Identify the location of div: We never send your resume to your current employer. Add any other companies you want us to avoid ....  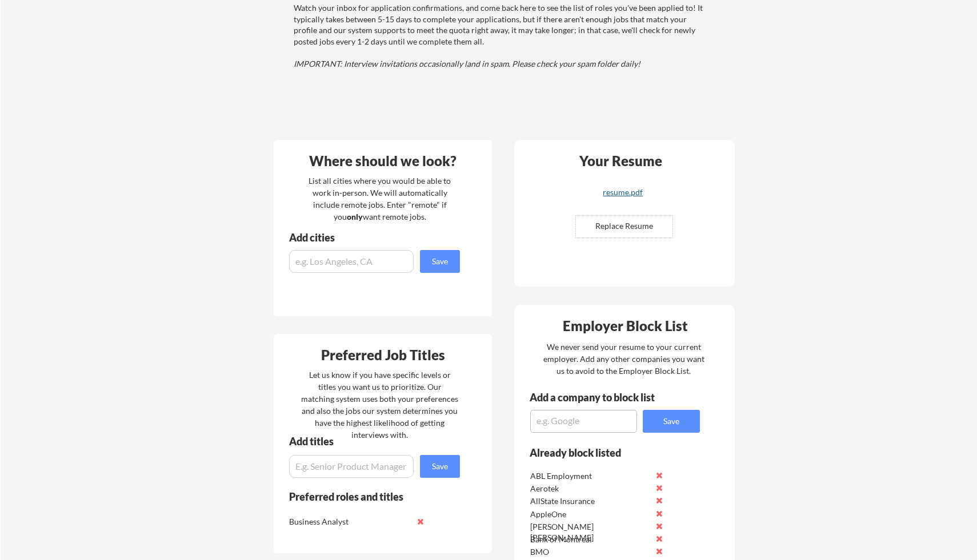
(623, 359).